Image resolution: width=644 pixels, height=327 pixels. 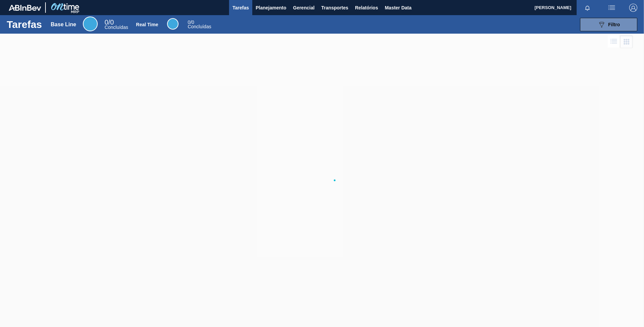 I want to click on h1: Tarefas, so click(x=24, y=24).